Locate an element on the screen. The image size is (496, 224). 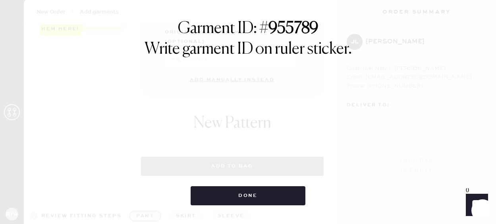
h1: Garment ID: # is located at coordinates (248, 29).